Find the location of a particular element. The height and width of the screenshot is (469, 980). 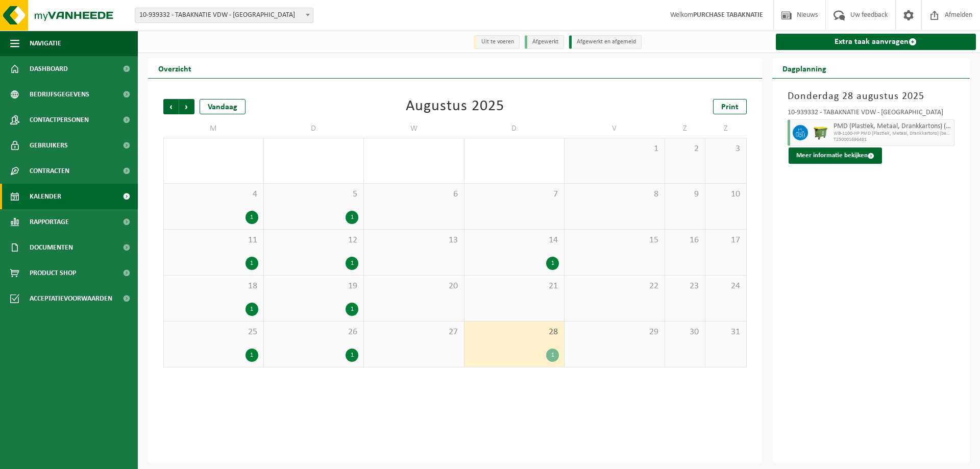

span: Acceptatievoorwaarden is located at coordinates (71, 299).